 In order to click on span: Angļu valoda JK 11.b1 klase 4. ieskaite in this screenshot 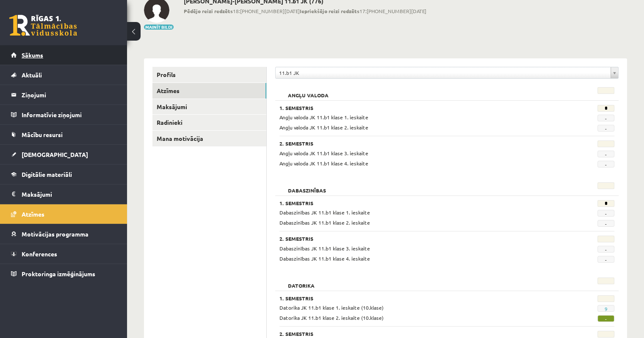, I will do `click(324, 163)`.